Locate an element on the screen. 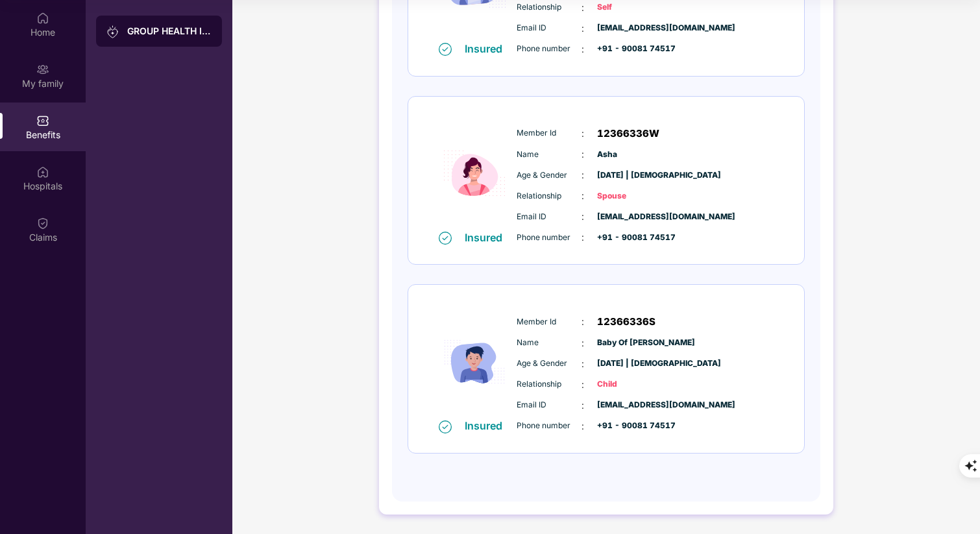 This screenshot has width=980, height=534. img: svg+xml;base64,PHN2ZyBpZD0iSG9tZSIgeG1sbnM9Imh0dHA6Ly93d3cudzMub3JnLzIwMDAvc3ZnIiB3aWR0aD0iMjAiIG... is located at coordinates (43, 18).